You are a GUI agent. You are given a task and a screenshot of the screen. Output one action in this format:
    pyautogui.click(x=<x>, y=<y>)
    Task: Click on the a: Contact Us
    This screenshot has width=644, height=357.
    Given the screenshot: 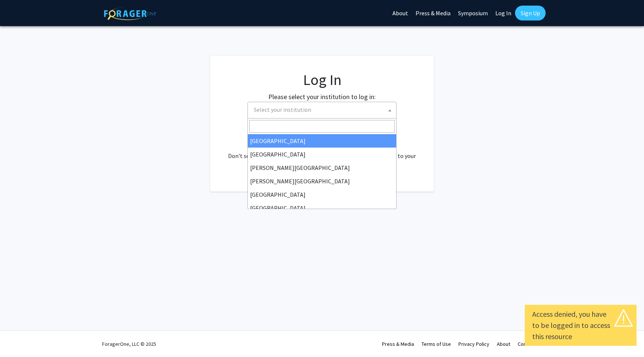 What is the action you would take?
    pyautogui.click(x=530, y=344)
    